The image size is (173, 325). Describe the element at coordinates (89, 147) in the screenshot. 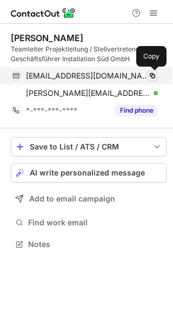

I see `div: Save to List / ATS / CRM` at that location.